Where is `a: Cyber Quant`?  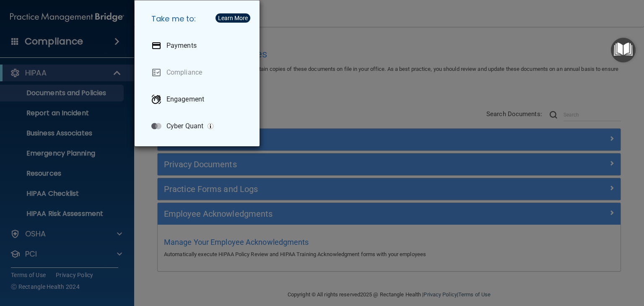
a: Cyber Quant is located at coordinates (199, 126).